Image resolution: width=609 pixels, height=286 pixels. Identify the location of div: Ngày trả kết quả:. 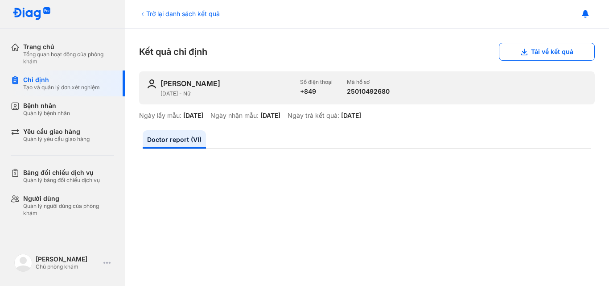
(314, 116).